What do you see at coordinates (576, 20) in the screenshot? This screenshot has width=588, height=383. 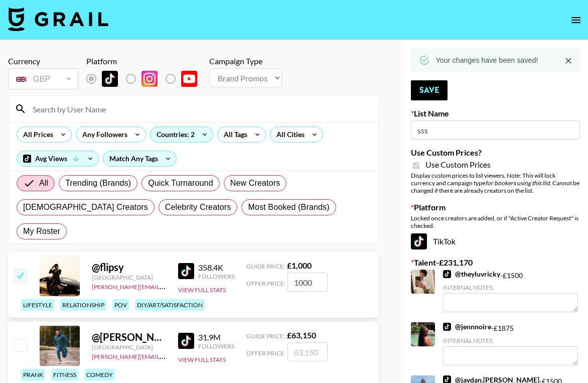 I see `button: open drawer` at bounding box center [576, 20].